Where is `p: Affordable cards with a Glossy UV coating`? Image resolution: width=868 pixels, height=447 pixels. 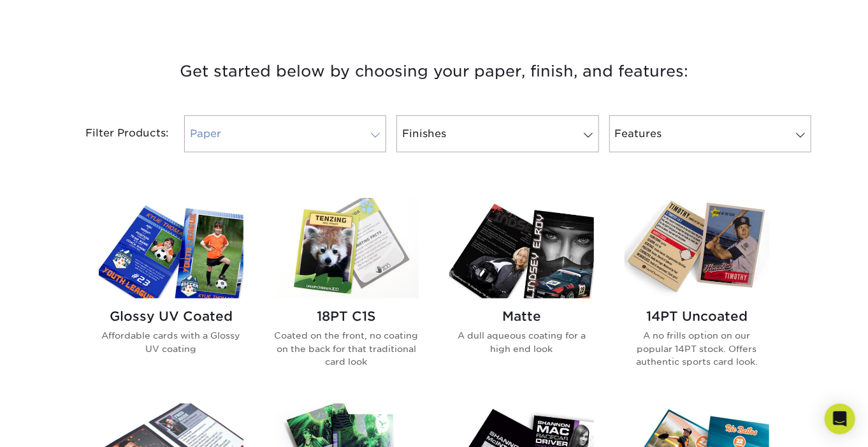 p: Affordable cards with a Glossy UV coating is located at coordinates (171, 341).